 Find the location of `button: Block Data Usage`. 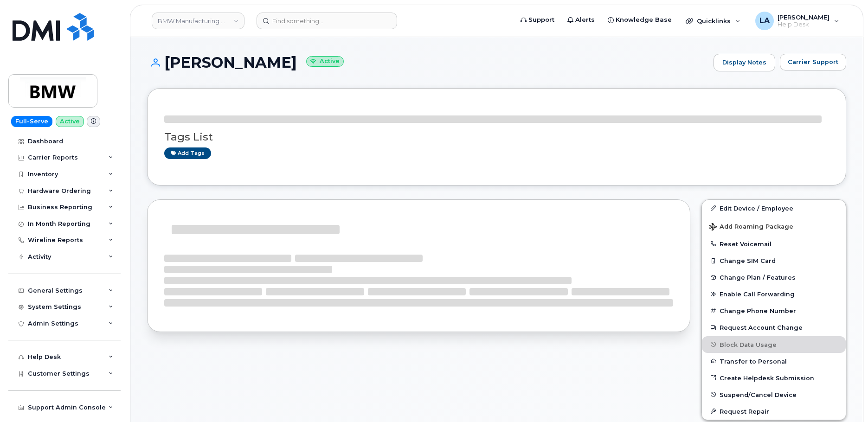

button: Block Data Usage is located at coordinates (774, 344).